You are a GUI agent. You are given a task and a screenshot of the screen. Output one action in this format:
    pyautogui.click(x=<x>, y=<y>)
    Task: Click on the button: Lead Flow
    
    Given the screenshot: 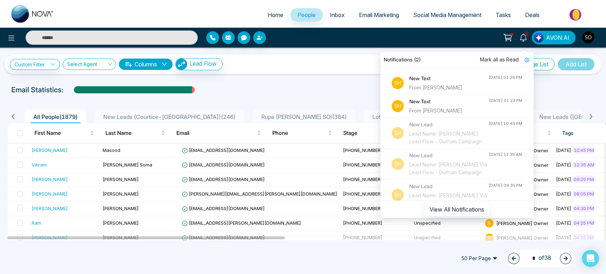 What is the action you would take?
    pyautogui.click(x=199, y=64)
    